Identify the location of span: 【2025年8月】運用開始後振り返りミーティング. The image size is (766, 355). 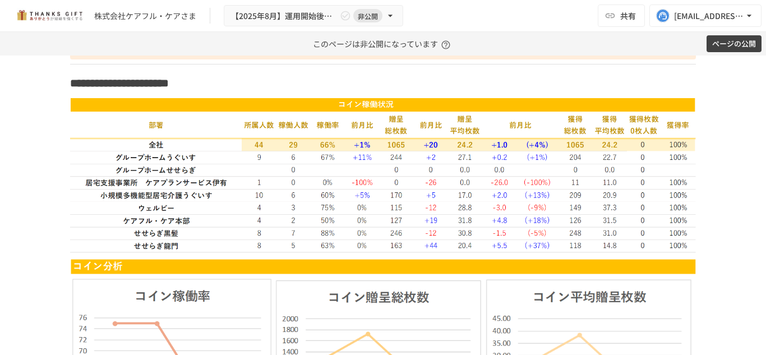
(284, 16).